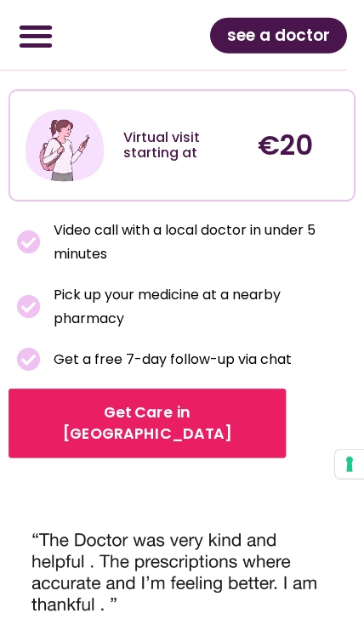  Describe the element at coordinates (170, 144) in the screenshot. I see `div: Virtual visit starting at` at that location.